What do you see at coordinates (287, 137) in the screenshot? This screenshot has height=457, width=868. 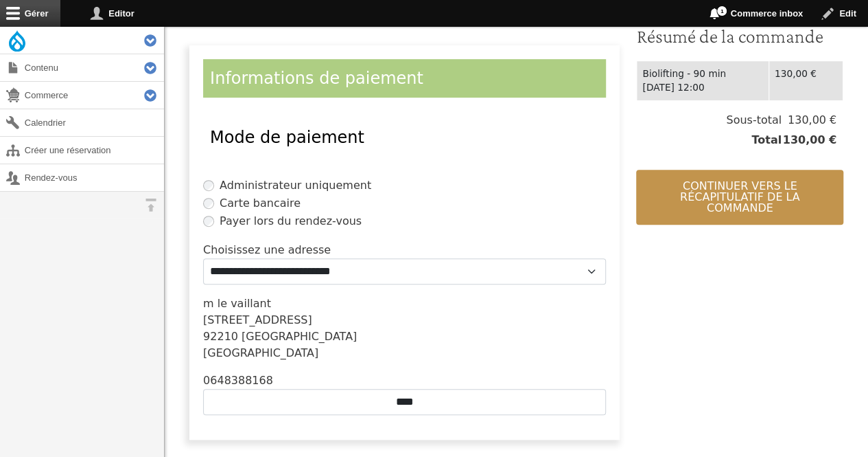 I see `span: Mode de paiement` at bounding box center [287, 137].